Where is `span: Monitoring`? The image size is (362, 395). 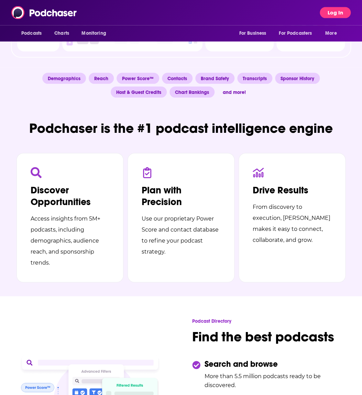 span: Monitoring is located at coordinates (94, 33).